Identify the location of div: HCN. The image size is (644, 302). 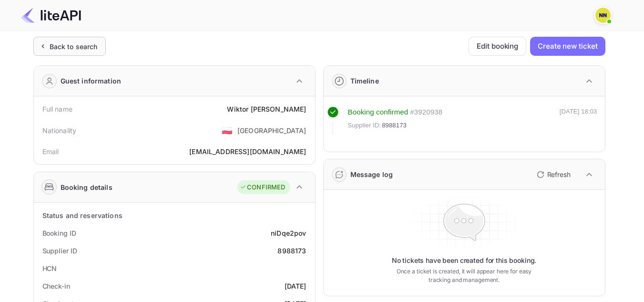
(50, 268).